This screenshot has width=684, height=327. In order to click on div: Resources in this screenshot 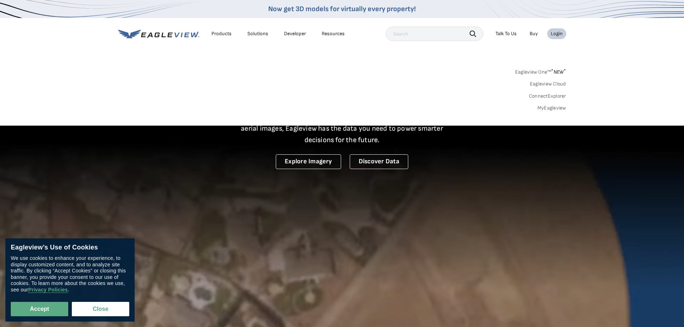, I will do `click(333, 34)`.